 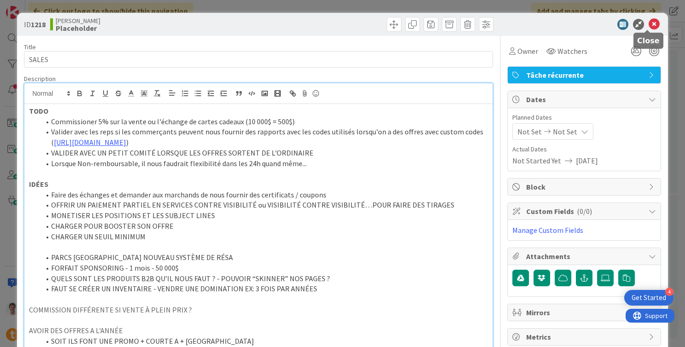 What do you see at coordinates (648, 41) in the screenshot?
I see `h5: Close` at bounding box center [648, 41].